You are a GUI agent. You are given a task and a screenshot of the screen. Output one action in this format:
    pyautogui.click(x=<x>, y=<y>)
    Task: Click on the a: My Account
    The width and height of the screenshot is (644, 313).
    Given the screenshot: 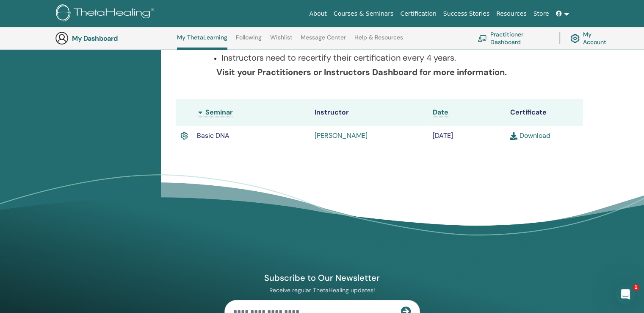 What is the action you would take?
    pyautogui.click(x=592, y=38)
    